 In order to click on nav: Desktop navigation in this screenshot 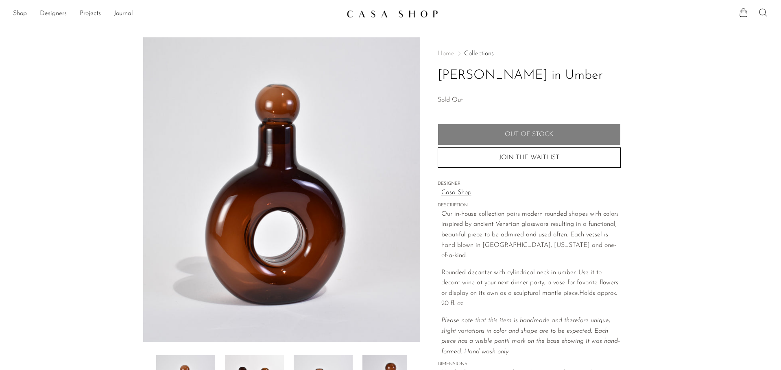, I will do `click(176, 14)`.